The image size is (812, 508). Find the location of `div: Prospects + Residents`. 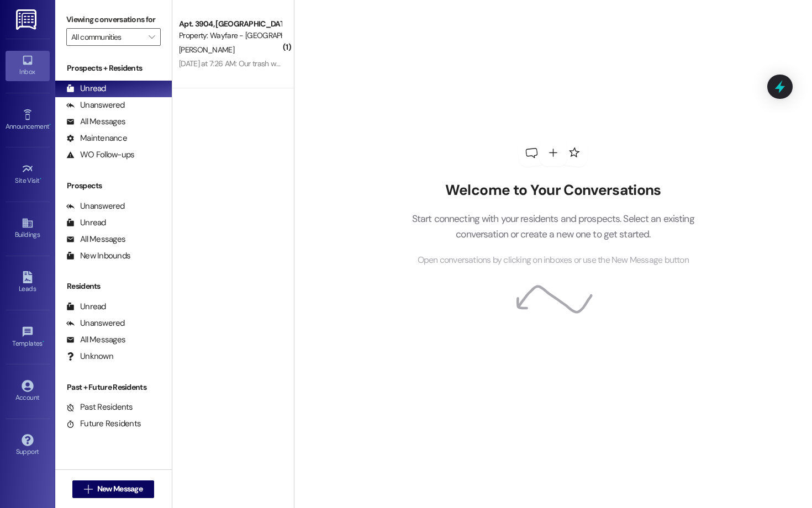

div: Prospects + Residents is located at coordinates (114, 68).